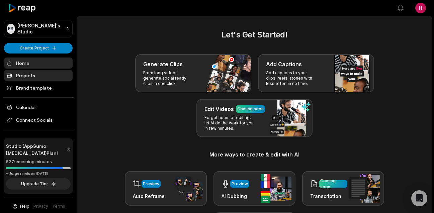 The width and height of the screenshot is (434, 213). What do you see at coordinates (25, 207) in the screenshot?
I see `span: Help` at bounding box center [25, 207].